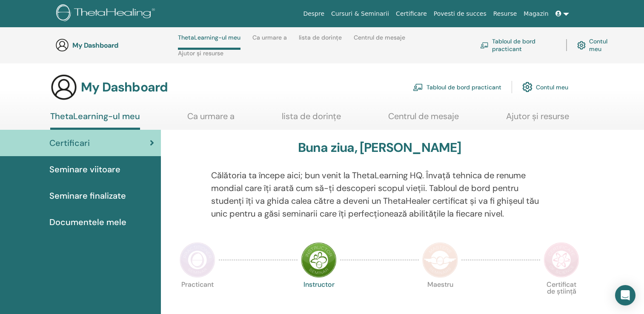  I want to click on a: Despre, so click(314, 14).